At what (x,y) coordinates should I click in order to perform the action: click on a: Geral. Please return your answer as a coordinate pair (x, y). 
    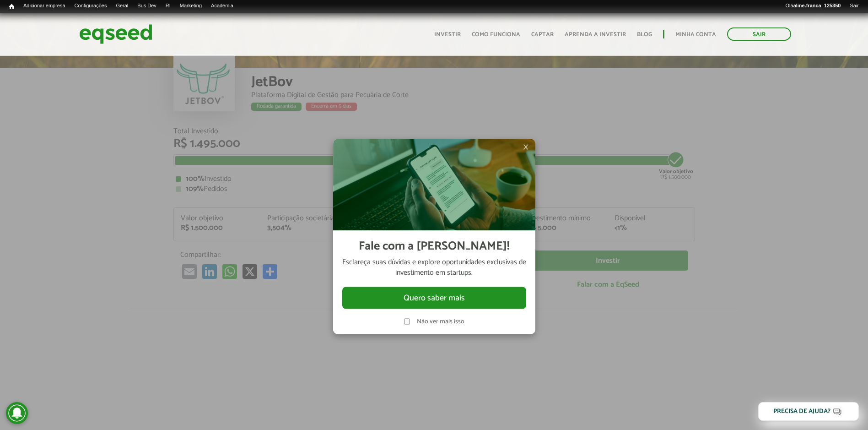
    Looking at the image, I should click on (121, 6).